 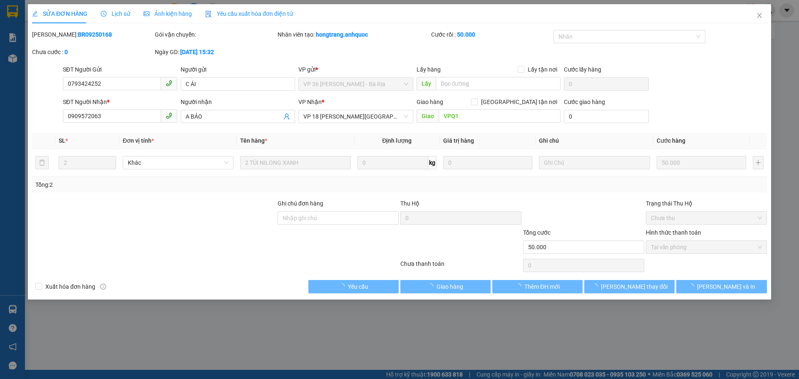 I want to click on div: Gói vận chuyển:, so click(x=215, y=35).